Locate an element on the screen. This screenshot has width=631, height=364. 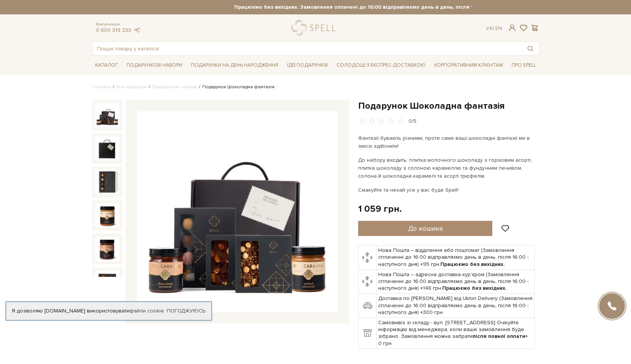
span: До кошика is located at coordinates (426, 228).